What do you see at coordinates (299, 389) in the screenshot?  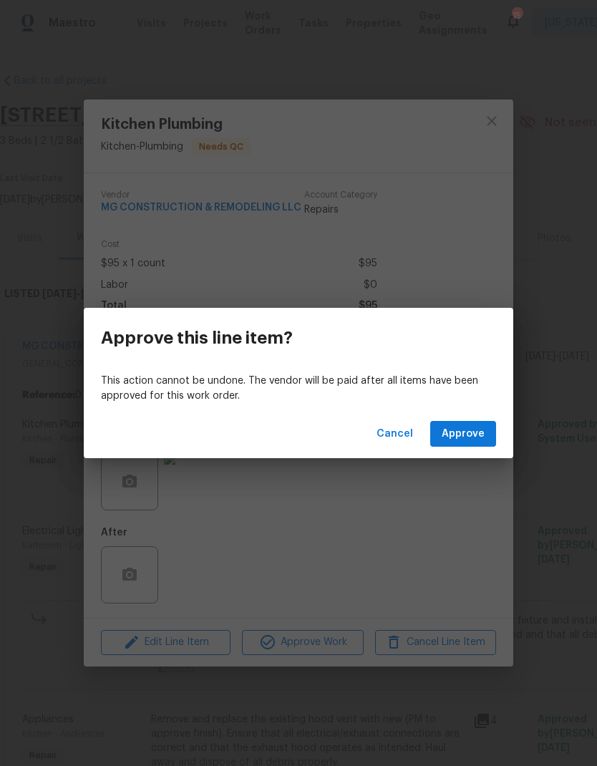 I see `p: This action cannot be undone. The vendor will be paid after all items have been approved for this...` at bounding box center [299, 389].